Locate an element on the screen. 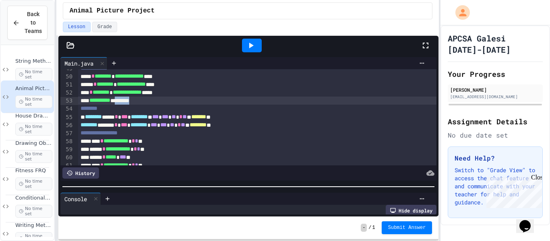  div: 52 is located at coordinates (67, 93).